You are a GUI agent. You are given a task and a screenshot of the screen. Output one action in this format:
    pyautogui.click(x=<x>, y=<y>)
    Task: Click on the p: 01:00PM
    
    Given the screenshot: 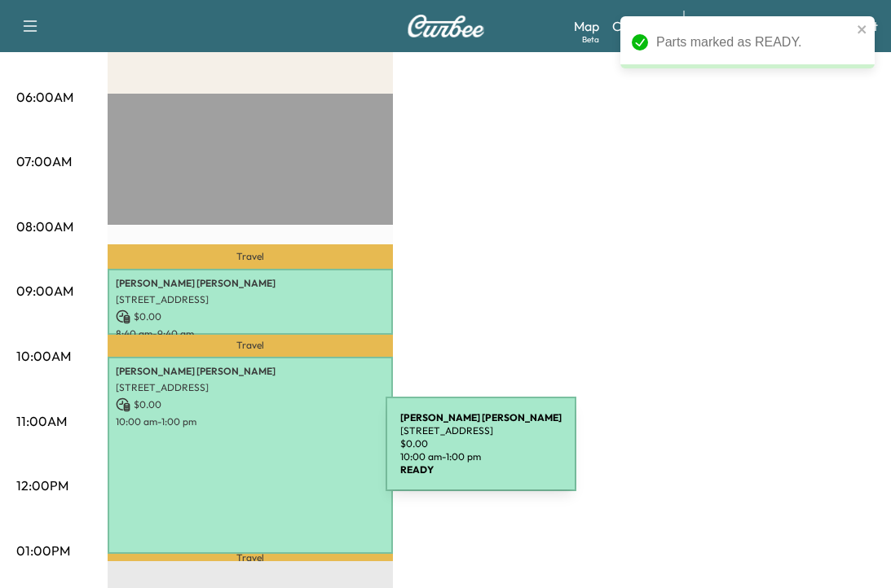 What is the action you would take?
    pyautogui.click(x=43, y=551)
    